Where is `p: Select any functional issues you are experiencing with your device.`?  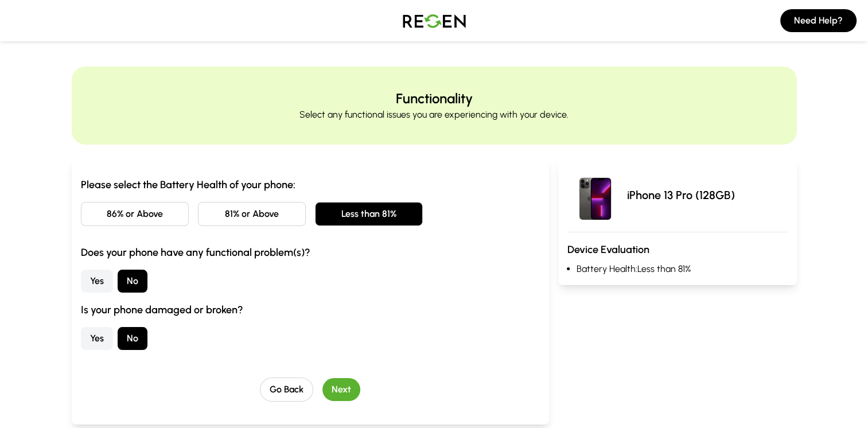 p: Select any functional issues you are experiencing with your device. is located at coordinates (433, 115).